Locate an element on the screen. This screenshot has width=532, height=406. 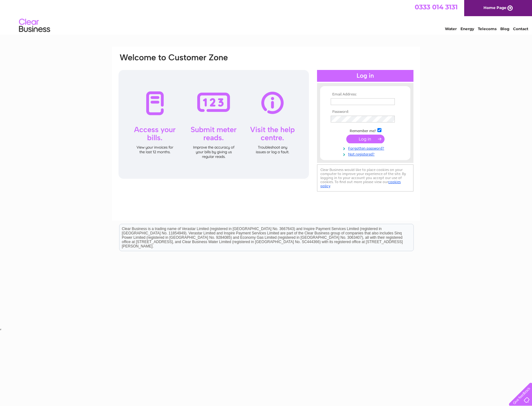
a: Contact is located at coordinates (520, 28).